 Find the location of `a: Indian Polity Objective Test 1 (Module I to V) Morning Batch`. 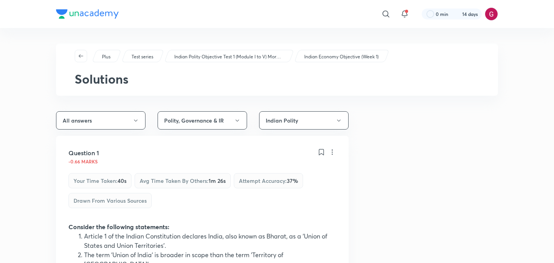

a: Indian Polity Objective Test 1 (Module I to V) Morning Batch is located at coordinates (229, 57).